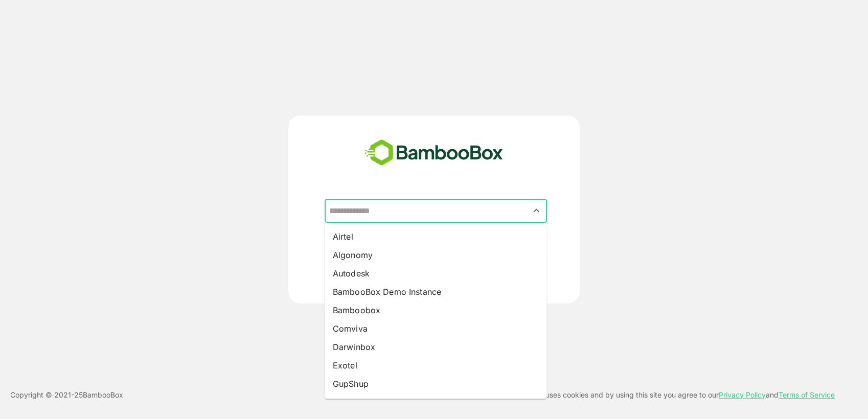 This screenshot has width=868, height=419. Describe the element at coordinates (66, 395) in the screenshot. I see `p: Copyright © 2021- 25 BambooBox` at that location.